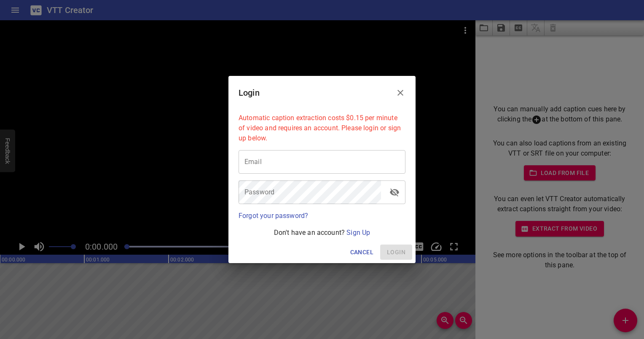  I want to click on span: Please enter your email and password above., so click(396, 253).